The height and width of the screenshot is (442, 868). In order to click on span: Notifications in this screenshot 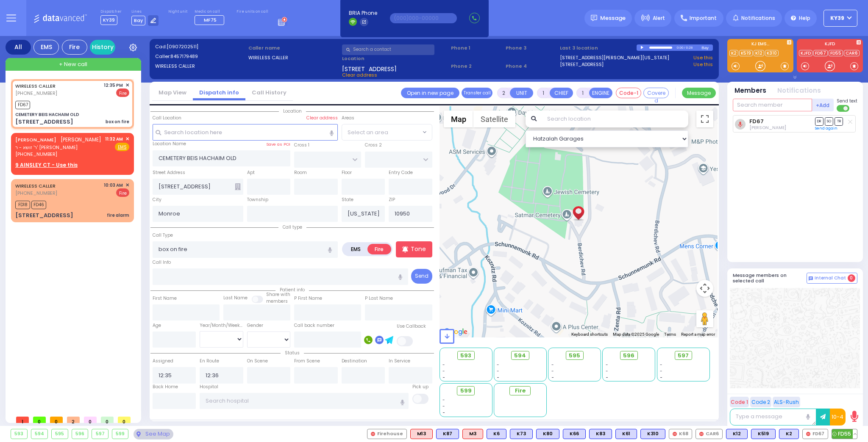, I will do `click(759, 19)`.